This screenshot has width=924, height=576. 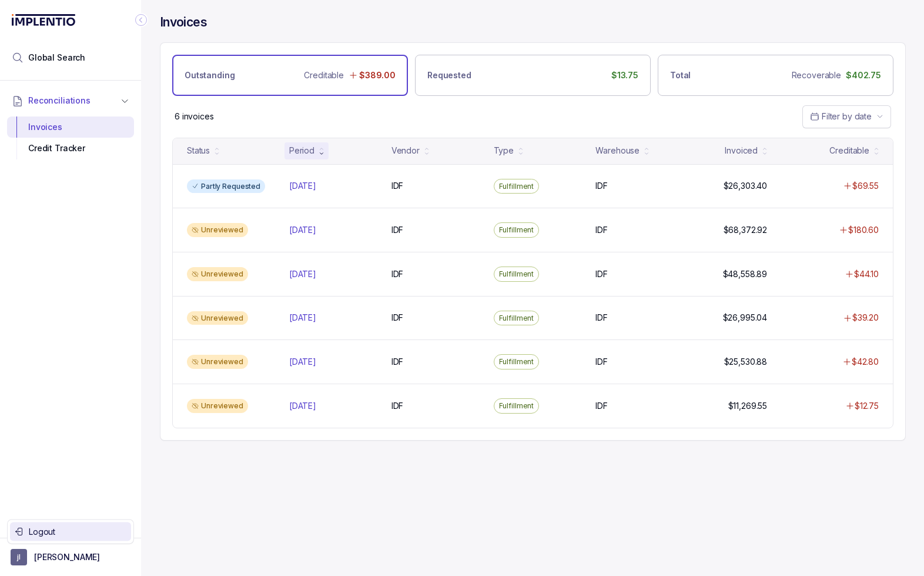 I want to click on p: $42.80, so click(x=865, y=362).